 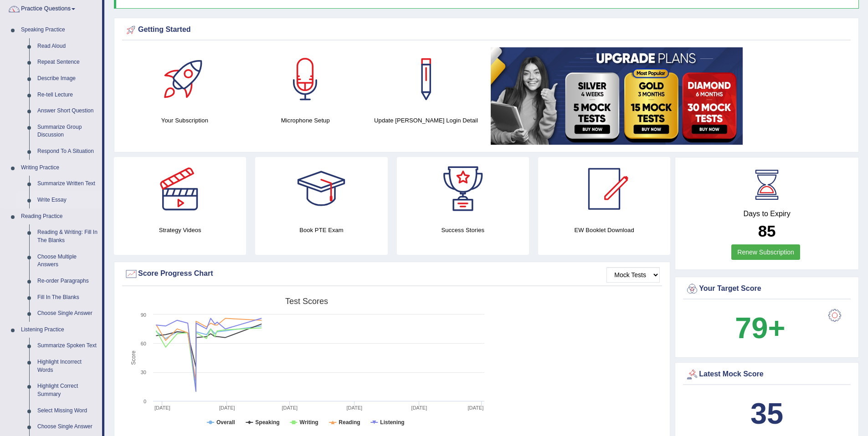 What do you see at coordinates (463, 230) in the screenshot?
I see `h4: Success Stories` at bounding box center [463, 230].